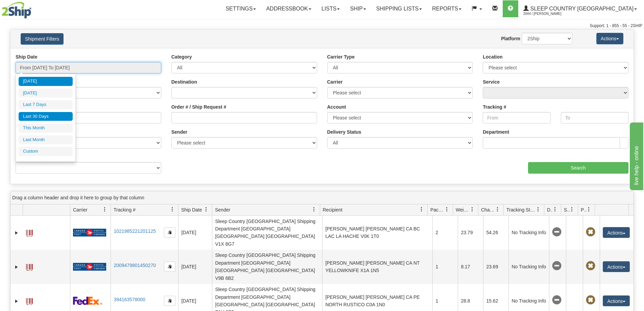 The height and width of the screenshot is (311, 644). Describe the element at coordinates (496, 267) in the screenshot. I see `td: 23.69` at that location.